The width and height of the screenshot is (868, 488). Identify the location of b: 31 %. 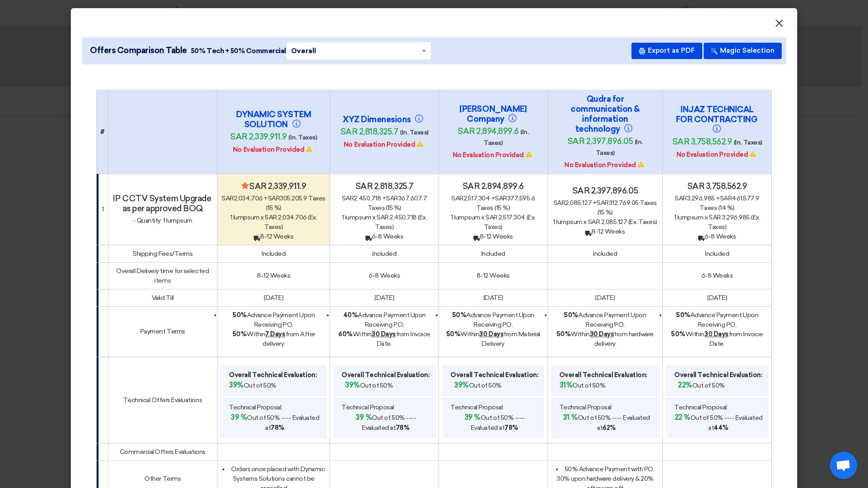
(571, 417).